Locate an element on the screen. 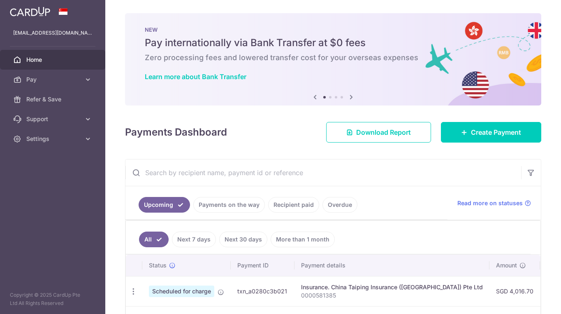 Image resolution: width=561 pixels, height=314 pixels. span: Support is located at coordinates (53, 119).